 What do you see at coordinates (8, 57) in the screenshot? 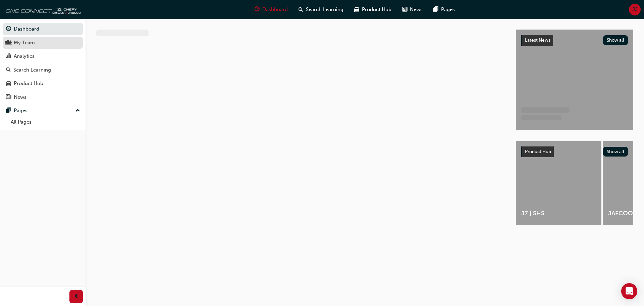
I see `span: chart-icon` at bounding box center [8, 57].